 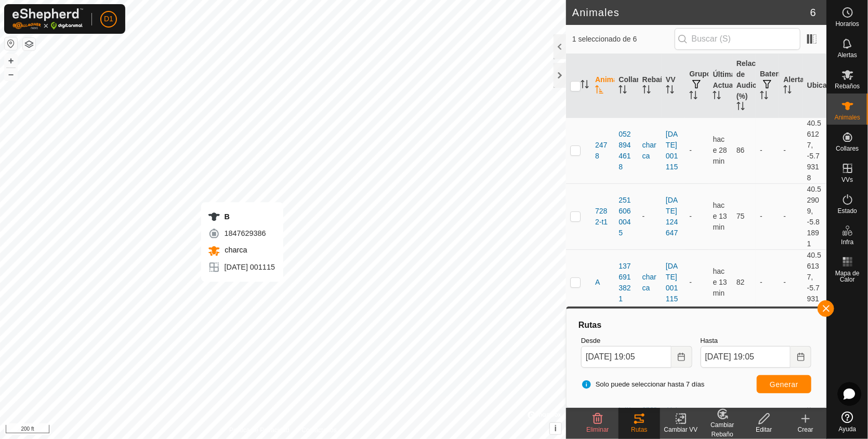 I want to click on span: charca, so click(x=235, y=250).